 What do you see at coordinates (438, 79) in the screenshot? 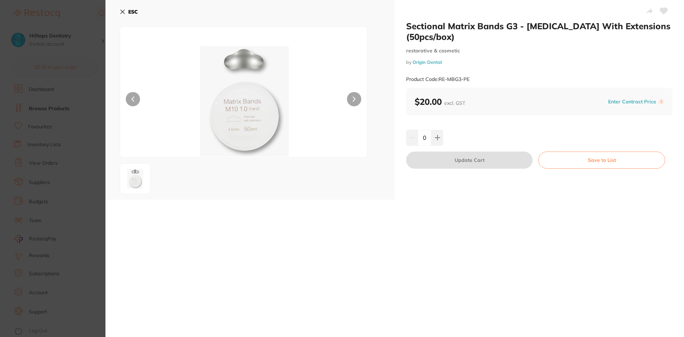
I see `small: Product Code: RE-MBG3-PE` at bounding box center [438, 79].